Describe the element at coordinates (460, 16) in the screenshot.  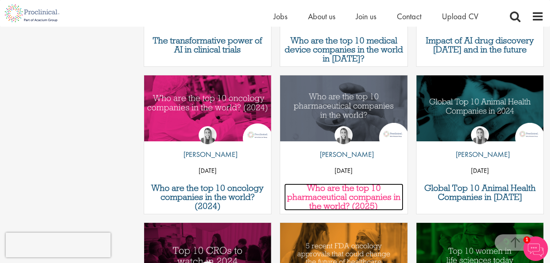
I see `span: Upload CV` at that location.